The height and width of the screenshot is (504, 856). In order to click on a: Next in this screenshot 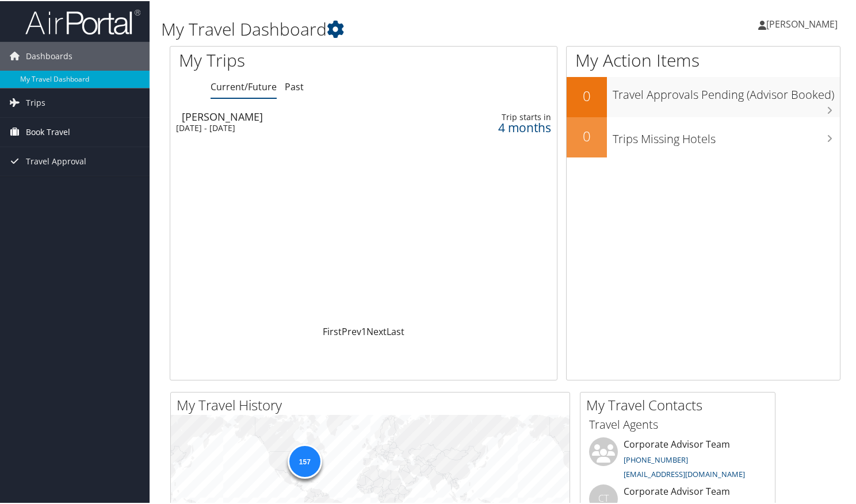, I will do `click(376, 331)`.